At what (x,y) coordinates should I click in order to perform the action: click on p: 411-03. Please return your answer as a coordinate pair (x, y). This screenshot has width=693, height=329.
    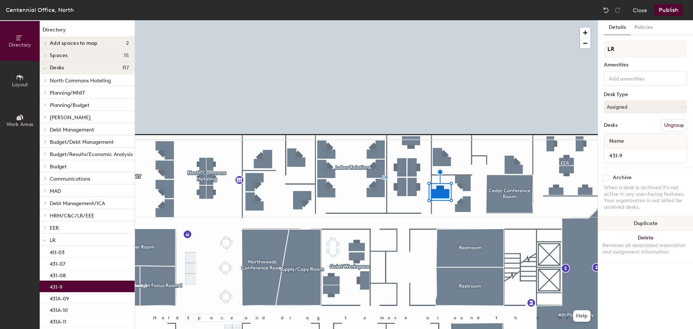
    Looking at the image, I should click on (57, 251).